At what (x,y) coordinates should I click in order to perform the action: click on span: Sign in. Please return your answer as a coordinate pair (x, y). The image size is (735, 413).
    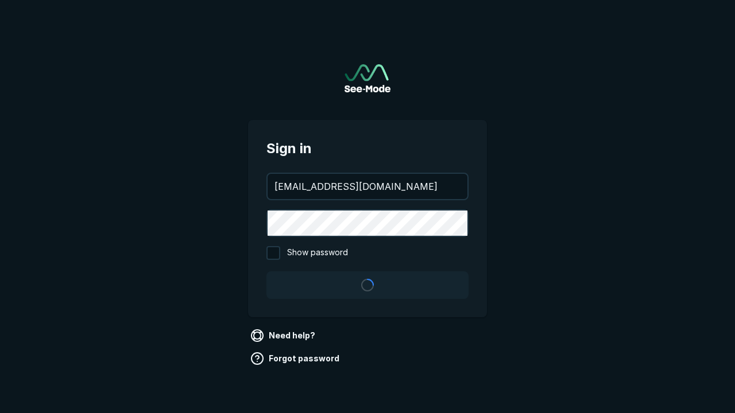
    Looking at the image, I should click on (367, 149).